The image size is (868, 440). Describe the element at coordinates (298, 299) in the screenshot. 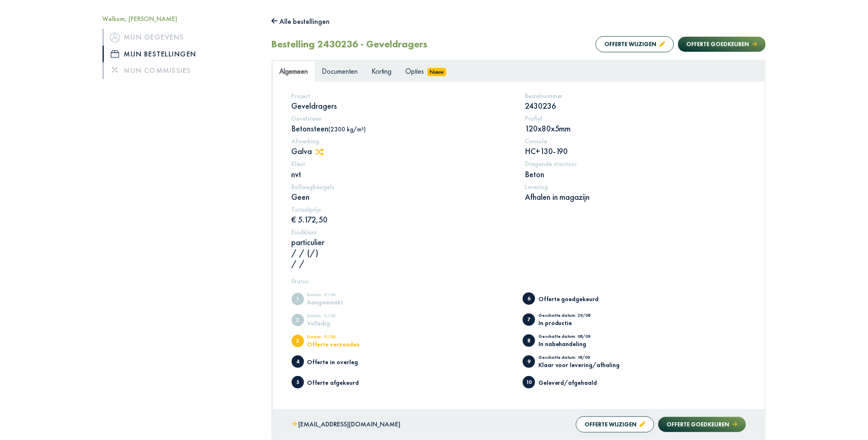

I see `span: Aangemaakt` at that location.